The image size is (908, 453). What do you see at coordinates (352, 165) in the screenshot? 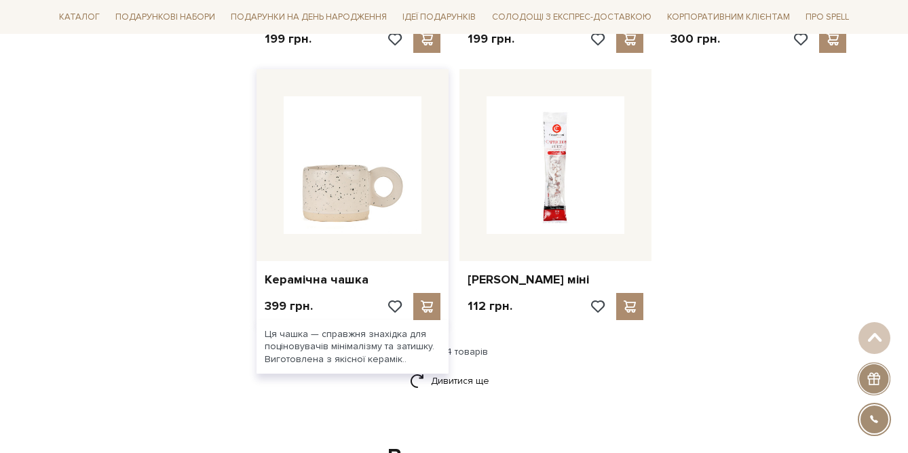
I see `img: Керамічна чашка` at bounding box center [352, 165].